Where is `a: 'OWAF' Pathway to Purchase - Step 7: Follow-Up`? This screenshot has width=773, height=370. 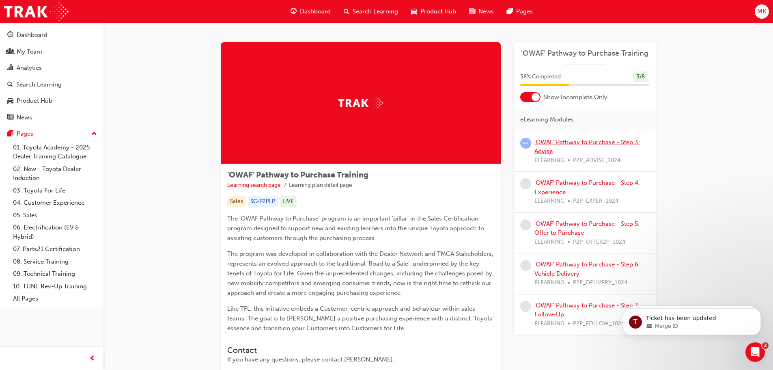 a: 'OWAF' Pathway to Purchase - Step 7: Follow-Up is located at coordinates (587, 310).